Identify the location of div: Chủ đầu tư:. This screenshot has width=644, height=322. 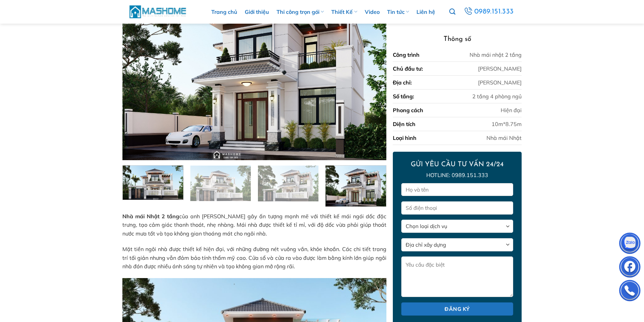
(408, 69).